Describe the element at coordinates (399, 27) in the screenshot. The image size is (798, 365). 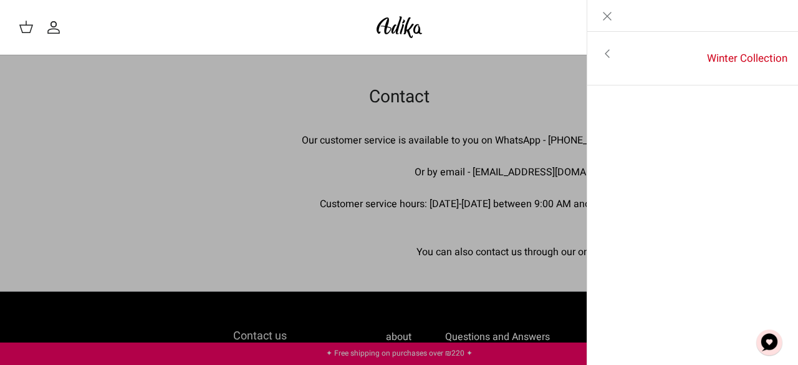
I see `a: Adika IL` at that location.